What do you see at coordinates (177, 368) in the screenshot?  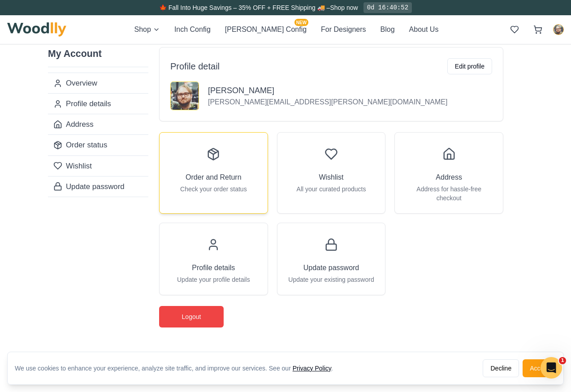 I see `div: We use cookies to enhance your experience, analyze site traffic, and improve our services. See our .` at bounding box center [177, 368].